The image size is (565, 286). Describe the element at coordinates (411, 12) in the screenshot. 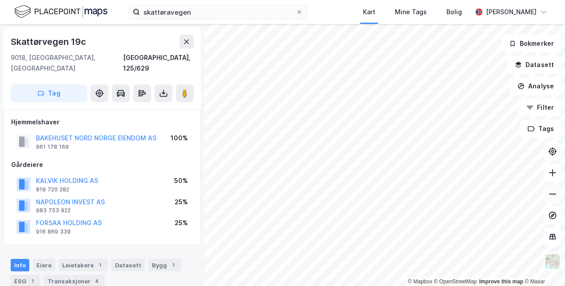

I see `div: Mine Tags` at that location.